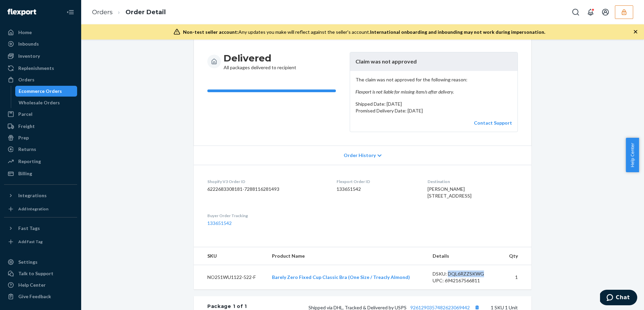 The height and width of the screenshot is (310, 644). Describe the element at coordinates (41, 32) in the screenshot. I see `a: Home` at that location.